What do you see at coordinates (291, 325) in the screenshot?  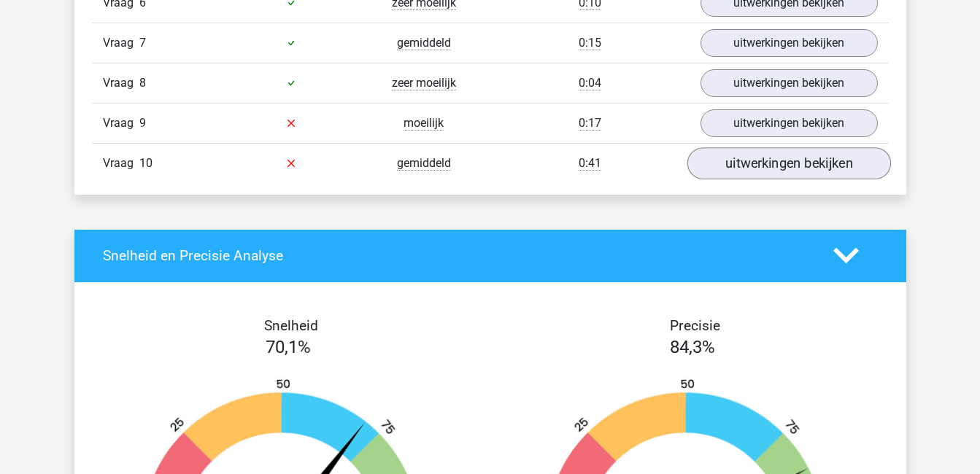 I see `h4: Snelheid` at bounding box center [291, 325].